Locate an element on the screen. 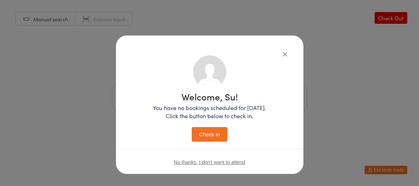  button: No thanks, I don't want to attend is located at coordinates (210, 163).